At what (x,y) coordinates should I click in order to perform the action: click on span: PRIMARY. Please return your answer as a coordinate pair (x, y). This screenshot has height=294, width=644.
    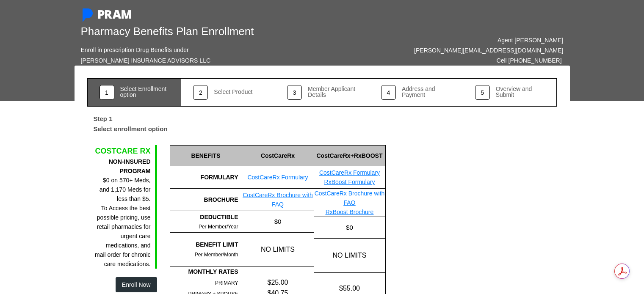
    Looking at the image, I should click on (227, 283).